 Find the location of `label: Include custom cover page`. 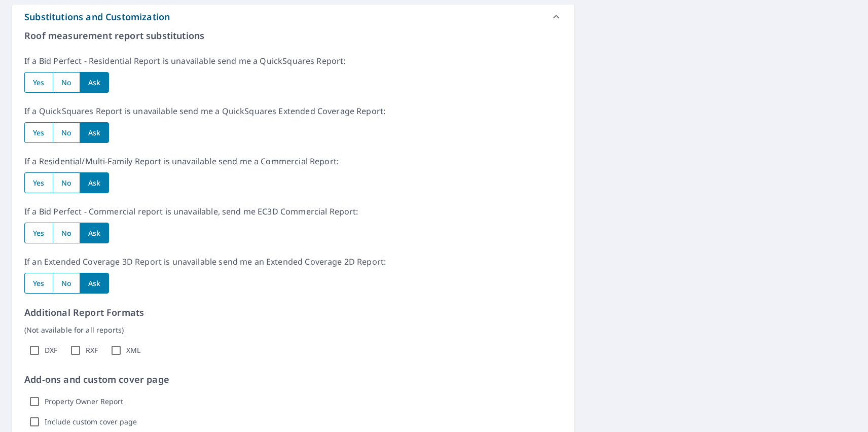

label: Include custom cover page is located at coordinates (91, 421).